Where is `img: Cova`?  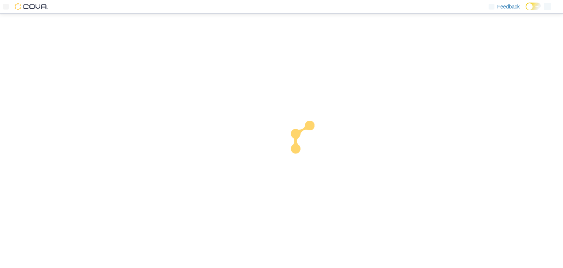
img: Cova is located at coordinates (31, 7).